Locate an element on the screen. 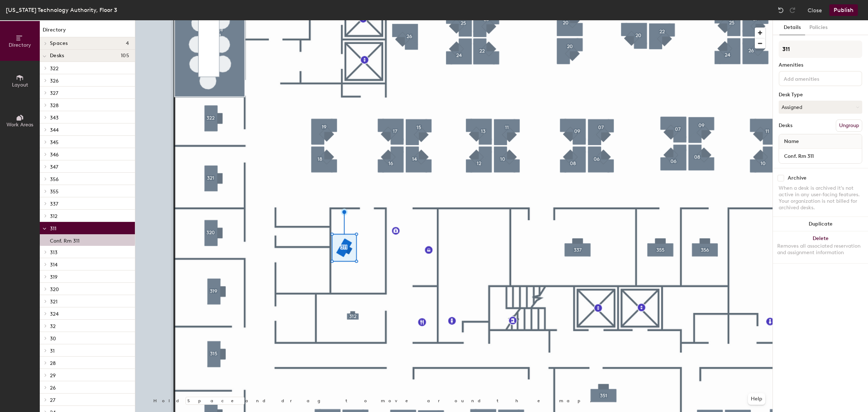 This screenshot has width=868, height=412. span: 311 is located at coordinates (53, 228).